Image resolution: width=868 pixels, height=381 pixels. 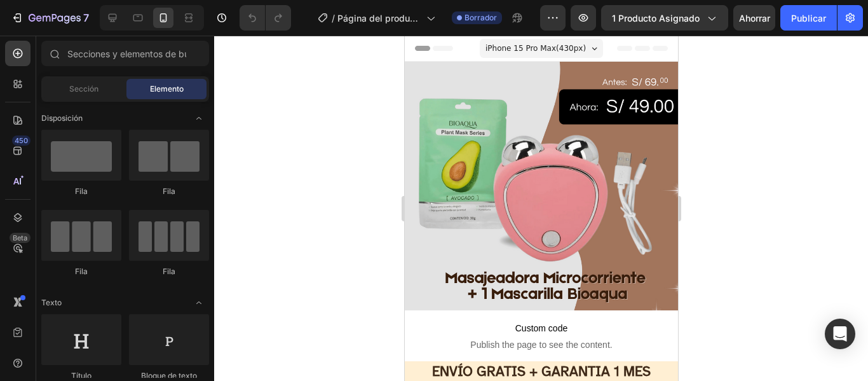 What do you see at coordinates (21, 140) in the screenshot?
I see `font: 450` at bounding box center [21, 140].